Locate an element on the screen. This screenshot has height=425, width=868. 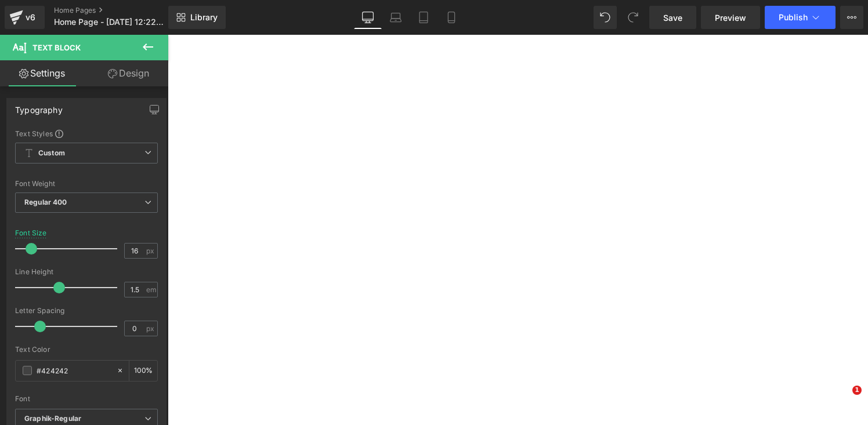
span: Save is located at coordinates (673, 17).